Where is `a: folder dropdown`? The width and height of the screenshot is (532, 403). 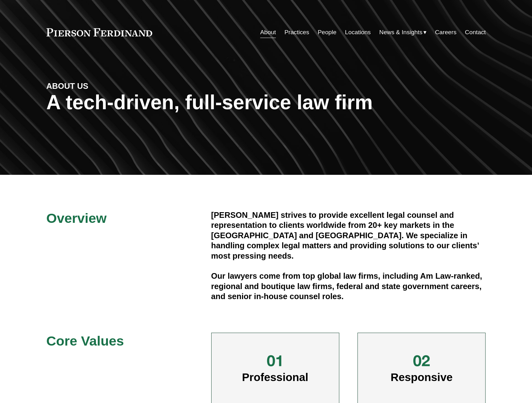
a: folder dropdown is located at coordinates (403, 32).